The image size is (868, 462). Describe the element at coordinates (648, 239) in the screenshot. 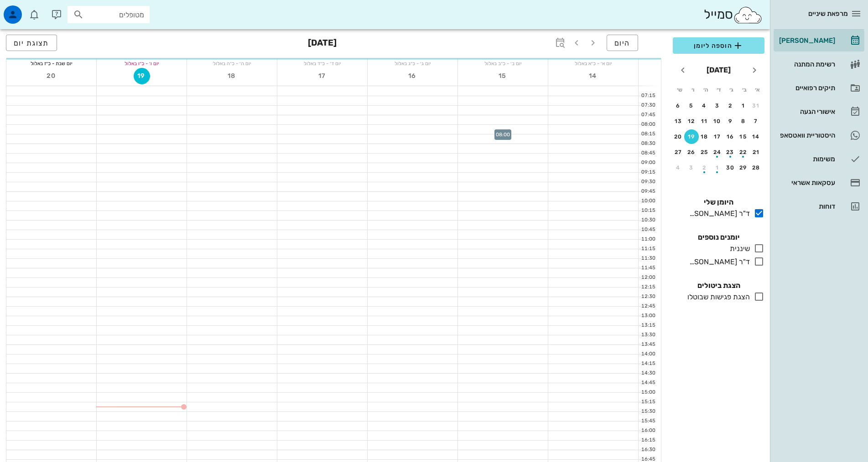

I see `div: 11:00` at that location.